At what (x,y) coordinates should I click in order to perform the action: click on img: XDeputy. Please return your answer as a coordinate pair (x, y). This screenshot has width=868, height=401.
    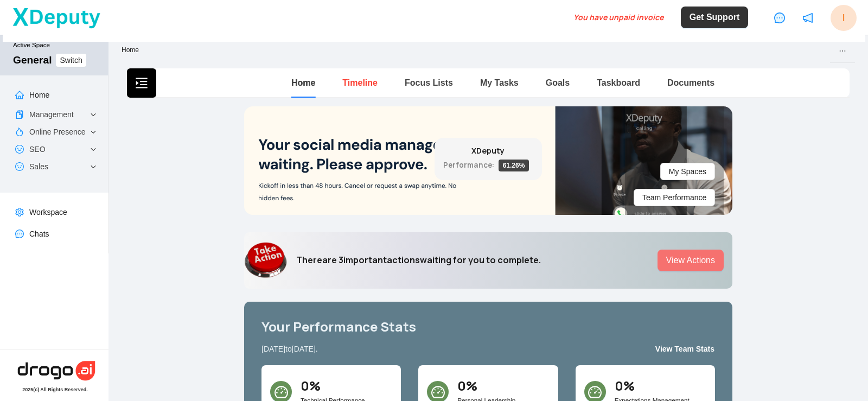
    Looking at the image, I should click on (57, 18).